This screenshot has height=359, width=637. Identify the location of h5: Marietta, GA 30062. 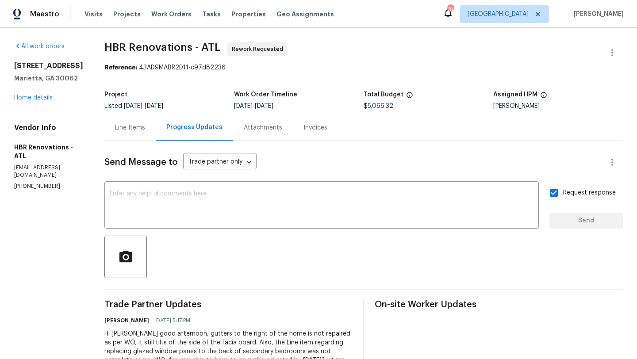
(49, 78).